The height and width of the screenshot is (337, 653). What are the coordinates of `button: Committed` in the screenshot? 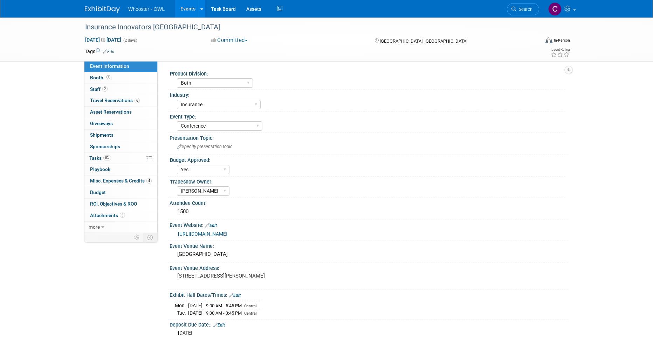 It's located at (229, 40).